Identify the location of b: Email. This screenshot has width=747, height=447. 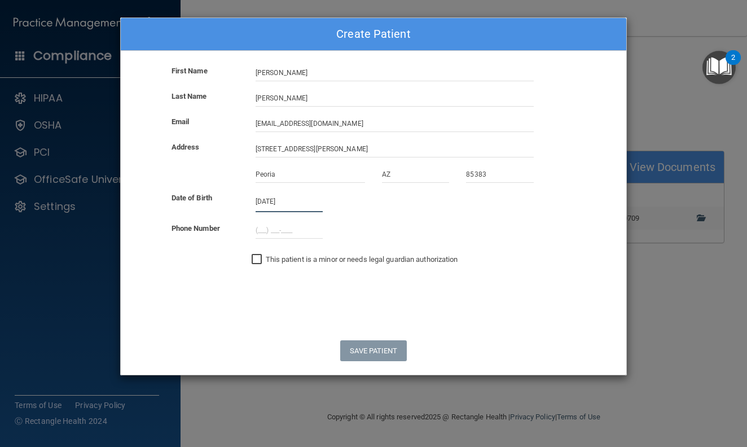
(181, 121).